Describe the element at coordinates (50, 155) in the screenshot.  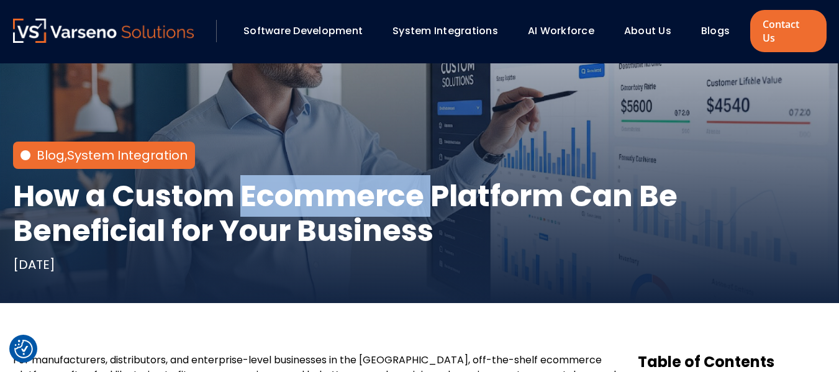
I see `a: Blog` at that location.